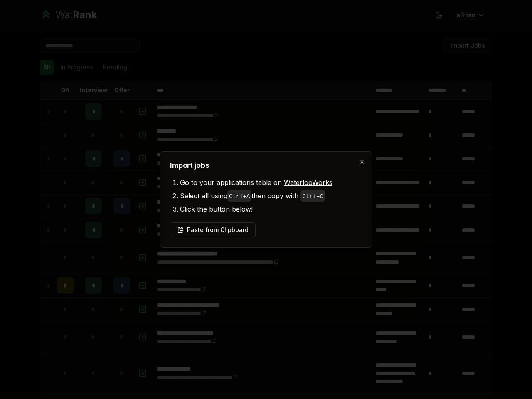  What do you see at coordinates (313, 196) in the screenshot?
I see `code: Ctrl+ C` at bounding box center [313, 196].